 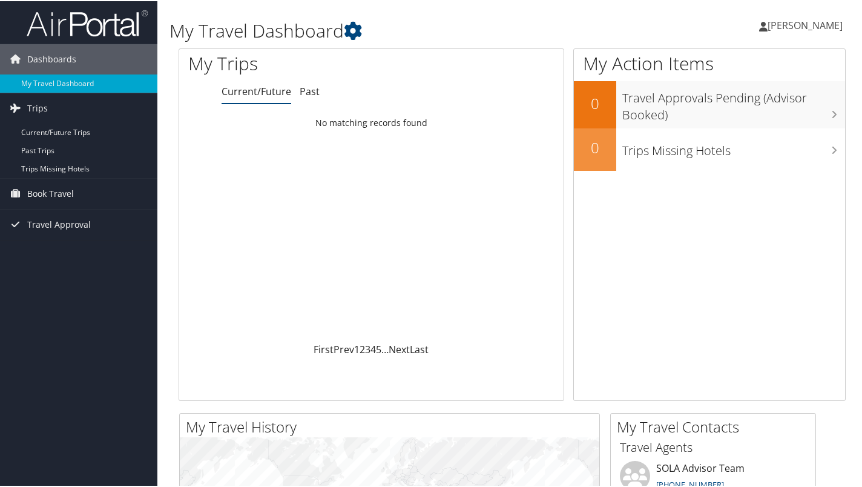 What do you see at coordinates (710, 103) in the screenshot?
I see `a: 0Travel Approvals Pending (Advisor Booked)` at bounding box center [710, 103].